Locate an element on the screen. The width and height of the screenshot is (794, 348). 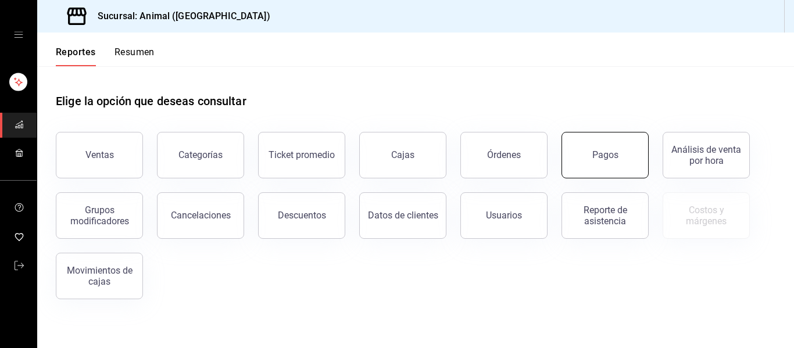
div: Análisis de venta por hora is located at coordinates (706, 155).